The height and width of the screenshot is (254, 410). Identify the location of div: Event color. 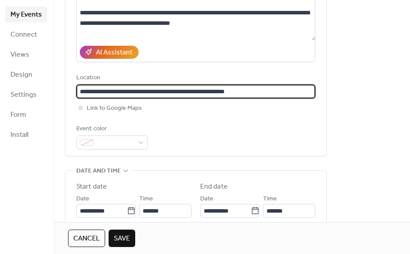
(111, 129).